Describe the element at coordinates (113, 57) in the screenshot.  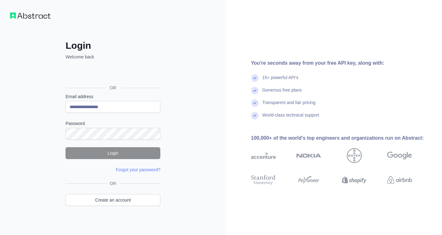
I see `p: Welcome back` at that location.